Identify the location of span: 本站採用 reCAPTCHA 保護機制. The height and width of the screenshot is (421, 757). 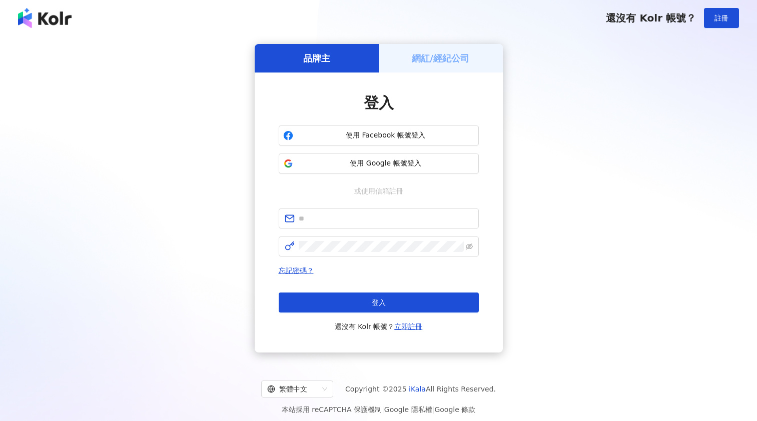
(378, 410).